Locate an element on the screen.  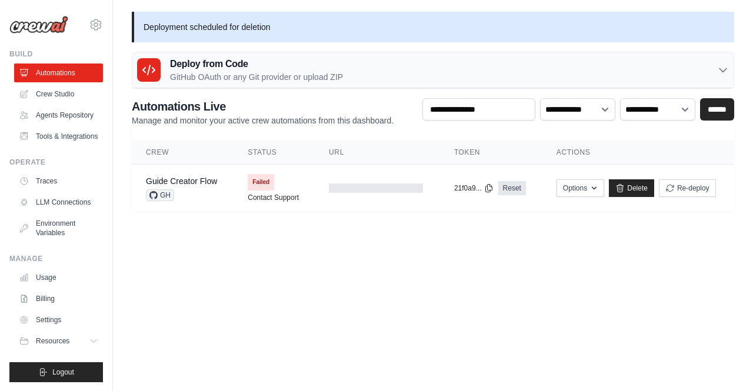
div: Manage is located at coordinates (56, 259).